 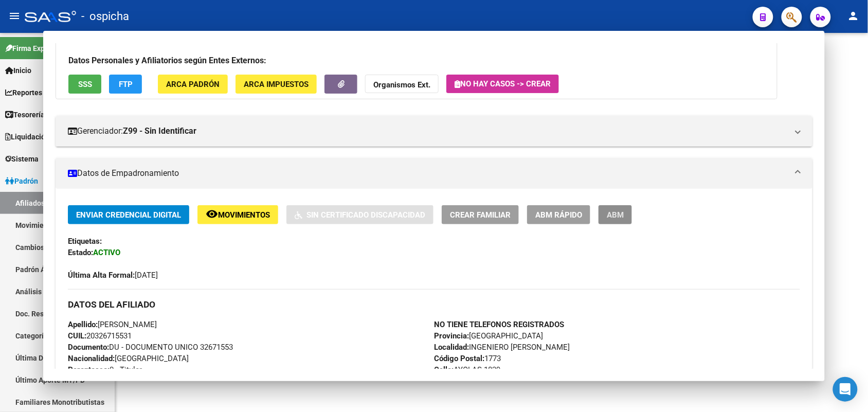 What do you see at coordinates (559, 214) in the screenshot?
I see `button: ABM Rápido` at bounding box center [559, 214].